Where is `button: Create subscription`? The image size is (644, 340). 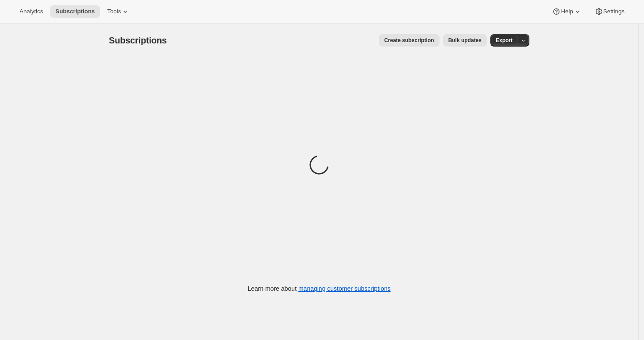 button: Create subscription is located at coordinates (409, 41).